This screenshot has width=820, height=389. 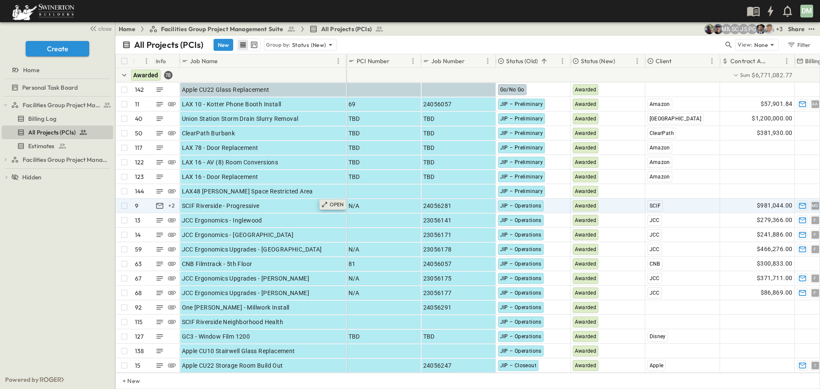 What do you see at coordinates (31, 70) in the screenshot?
I see `span: Home` at bounding box center [31, 70].